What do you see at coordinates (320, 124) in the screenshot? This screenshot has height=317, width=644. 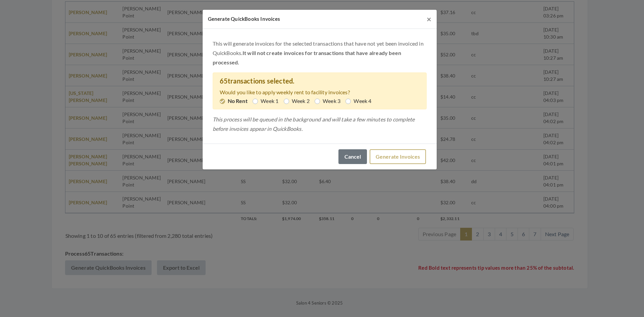 I see `p: This process will be queued in the background and will take a few minutes to complete before invo...` at bounding box center [320, 124].